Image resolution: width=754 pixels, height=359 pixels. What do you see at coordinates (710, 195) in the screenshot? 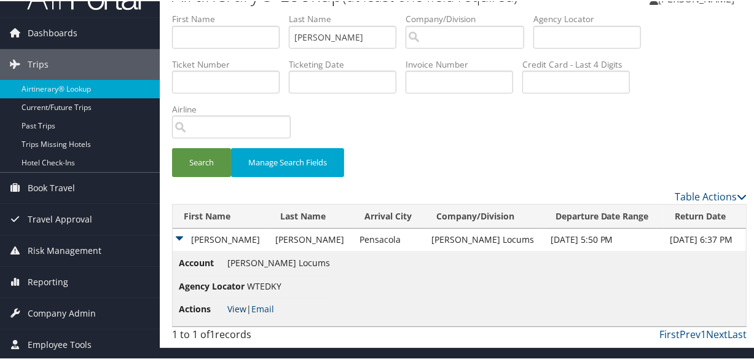
I see `a: Table Actions` at bounding box center [710, 195].